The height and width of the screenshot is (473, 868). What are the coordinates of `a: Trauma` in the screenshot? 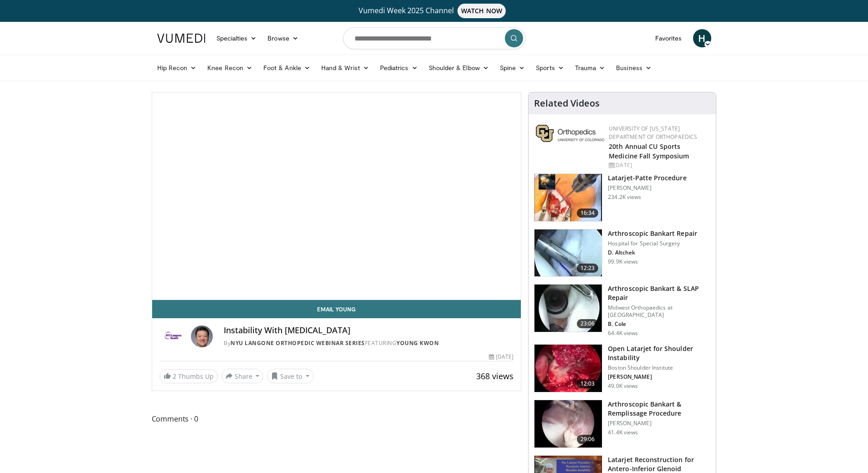 It's located at (590, 68).